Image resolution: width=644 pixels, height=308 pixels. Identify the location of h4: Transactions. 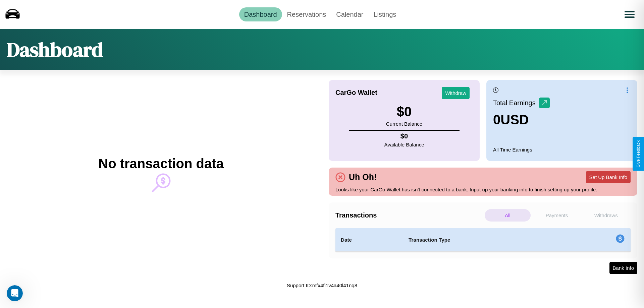
(409, 215).